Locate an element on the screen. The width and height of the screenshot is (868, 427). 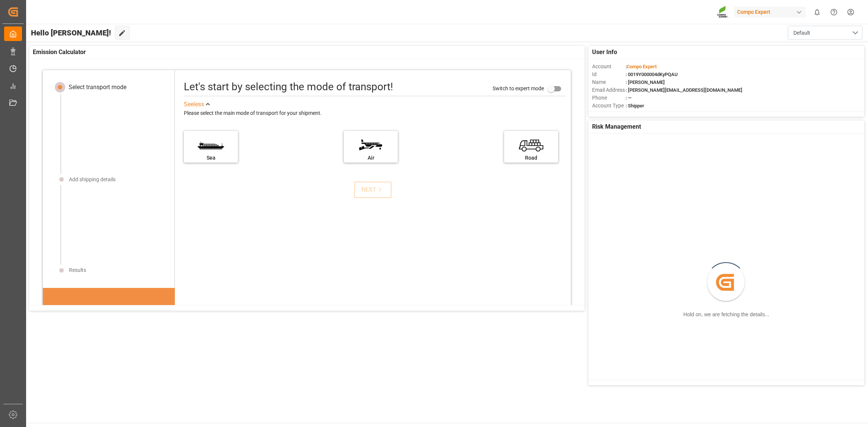
img: Screenshot%202023-09-29%20at%2010.02.21.png_1712312052.png is located at coordinates (723, 12).